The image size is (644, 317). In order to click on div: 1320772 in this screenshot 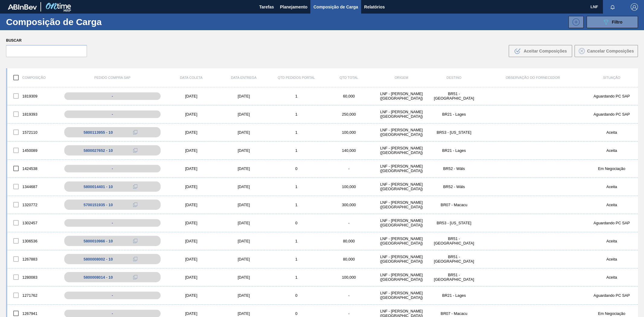, I will do `click(33, 205)`.